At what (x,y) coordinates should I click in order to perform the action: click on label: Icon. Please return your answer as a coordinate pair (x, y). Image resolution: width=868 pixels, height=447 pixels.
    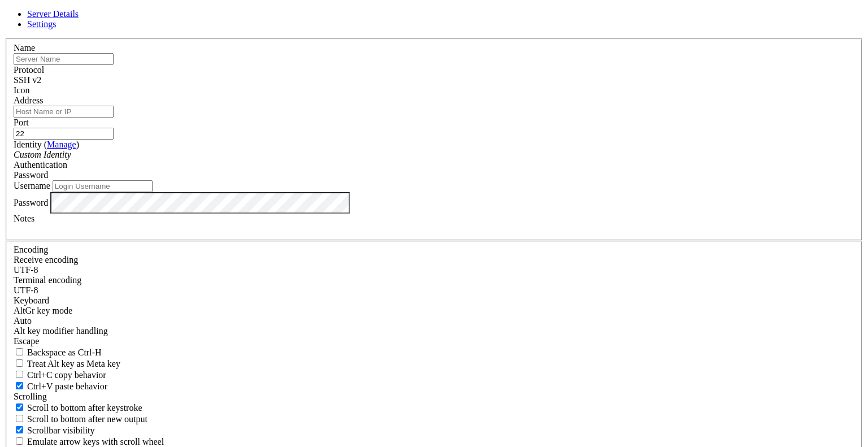
    Looking at the image, I should click on (21, 90).